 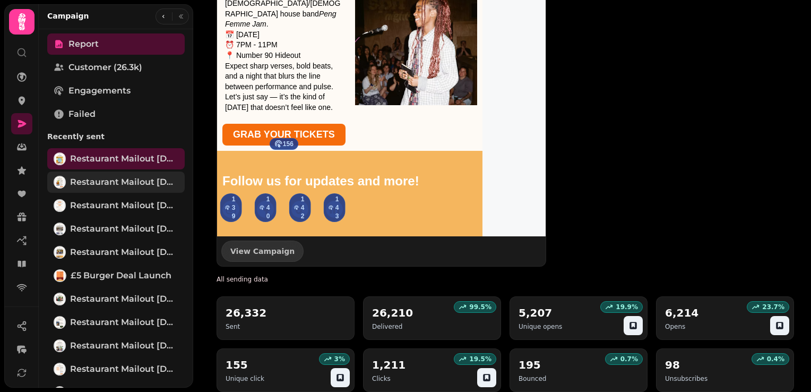 What do you see at coordinates (265, 209) in the screenshot?
I see `table: Facebook icon` at bounding box center [265, 209].